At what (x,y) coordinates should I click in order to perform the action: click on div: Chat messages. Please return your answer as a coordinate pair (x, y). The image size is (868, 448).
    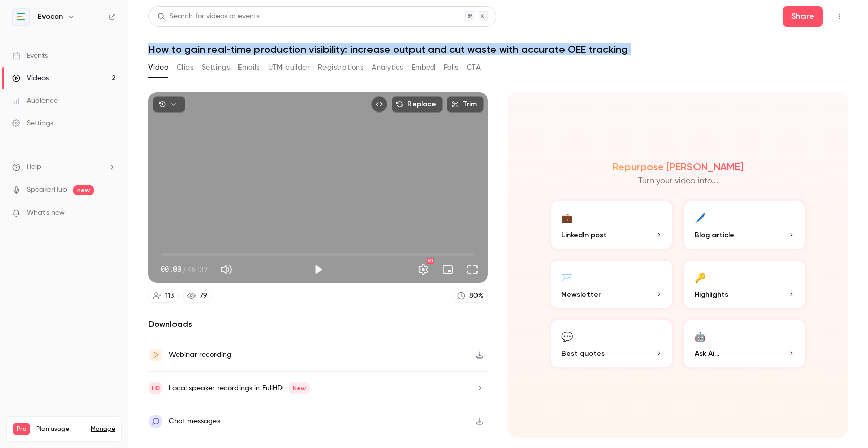
    Looking at the image, I should click on (195, 422).